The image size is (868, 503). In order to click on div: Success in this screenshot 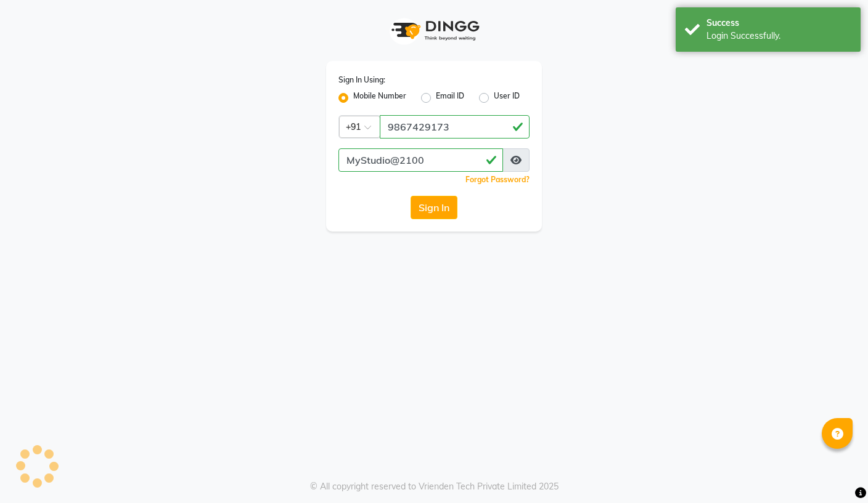, I will do `click(779, 23)`.